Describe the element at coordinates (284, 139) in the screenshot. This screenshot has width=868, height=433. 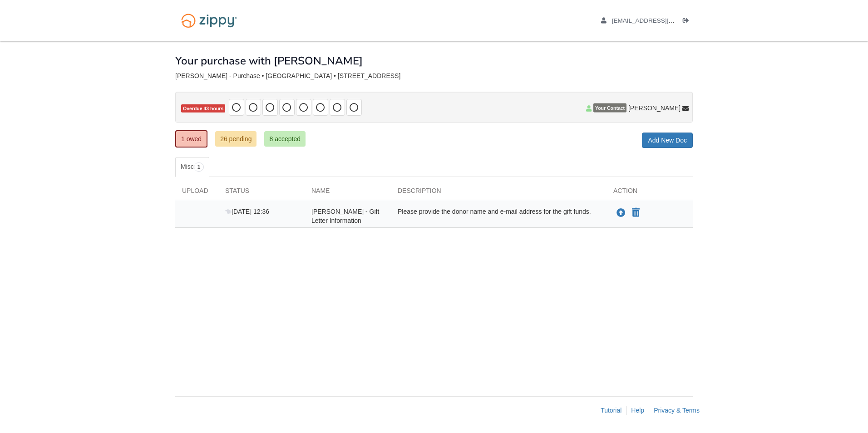
I see `a: 8 accepted` at that location.